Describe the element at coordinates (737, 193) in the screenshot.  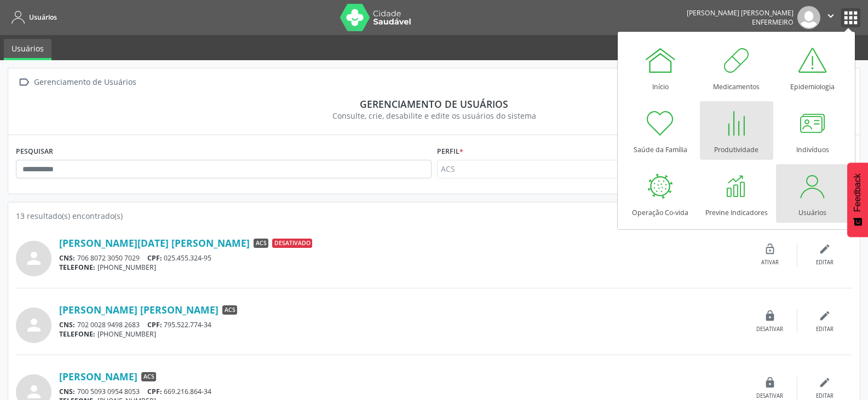
I see `a: Previne Indicadores` at that location.